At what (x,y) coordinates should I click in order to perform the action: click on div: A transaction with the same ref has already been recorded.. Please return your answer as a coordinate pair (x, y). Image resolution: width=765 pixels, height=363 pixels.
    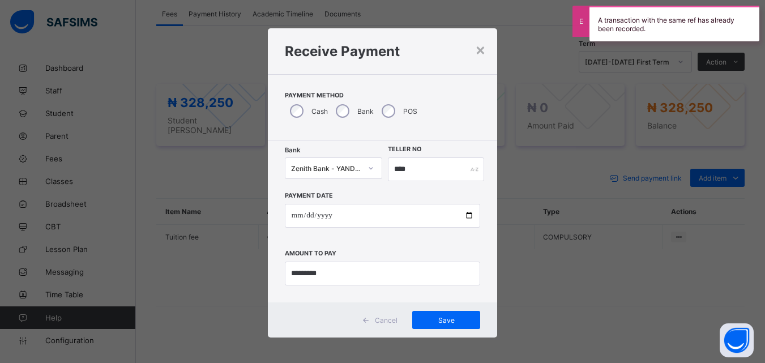
    Looking at the image, I should click on (674, 23).